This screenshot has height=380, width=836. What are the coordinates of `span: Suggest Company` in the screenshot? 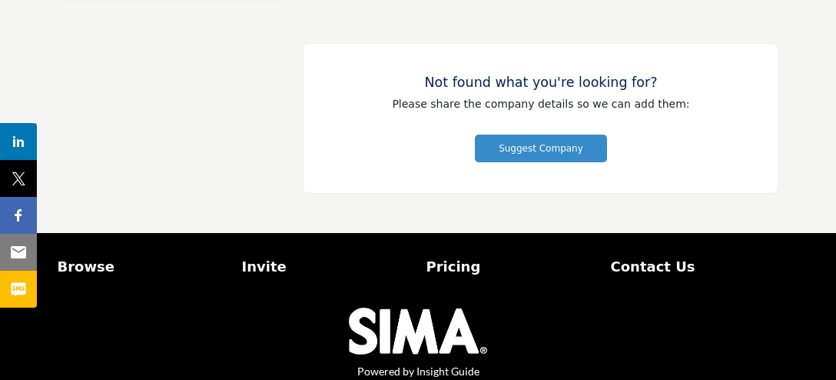 It's located at (541, 148).